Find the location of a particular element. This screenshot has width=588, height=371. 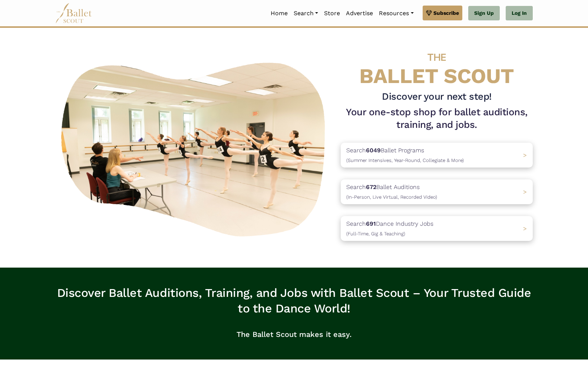

a: Search672Ballet Auditions(In-Person, Live Virtual, Recorded Video) > is located at coordinates (437, 191).